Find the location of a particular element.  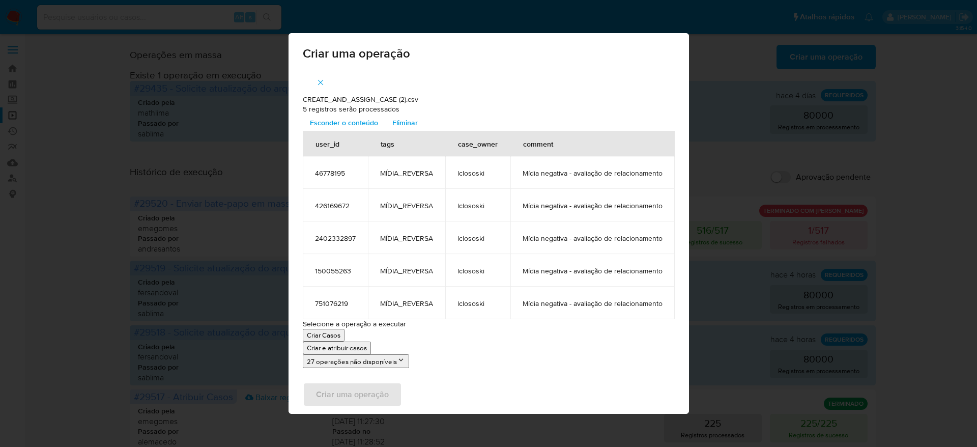

span: Esconder o conteúdo is located at coordinates (344, 123).